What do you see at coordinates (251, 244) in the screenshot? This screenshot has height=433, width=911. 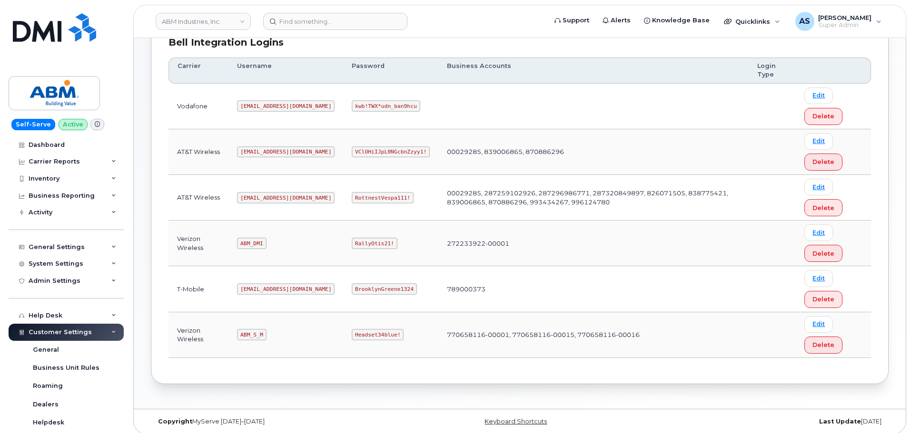 I see `code: ABM_DMI` at bounding box center [251, 244].